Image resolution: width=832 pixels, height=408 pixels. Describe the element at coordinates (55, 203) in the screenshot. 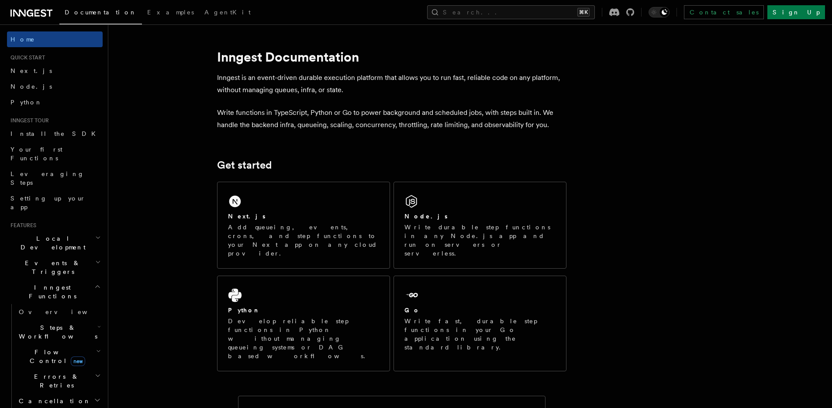

I see `a: Setting up your app` at that location.